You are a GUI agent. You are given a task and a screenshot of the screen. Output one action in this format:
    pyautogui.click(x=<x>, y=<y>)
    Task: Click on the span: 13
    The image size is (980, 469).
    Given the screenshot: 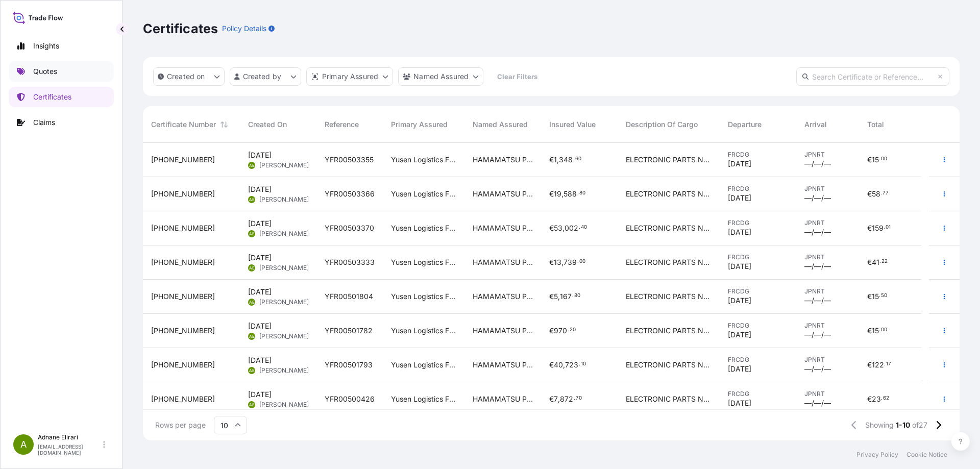 What is the action you would take?
    pyautogui.click(x=557, y=262)
    